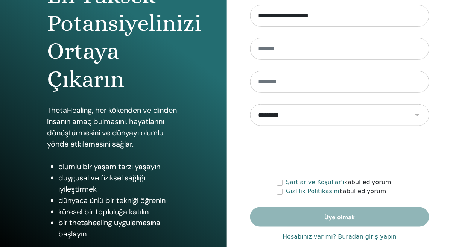  What do you see at coordinates (109, 167) in the screenshot?
I see `font: olumlu bir yaşam tarzı yaşayın` at bounding box center [109, 167].